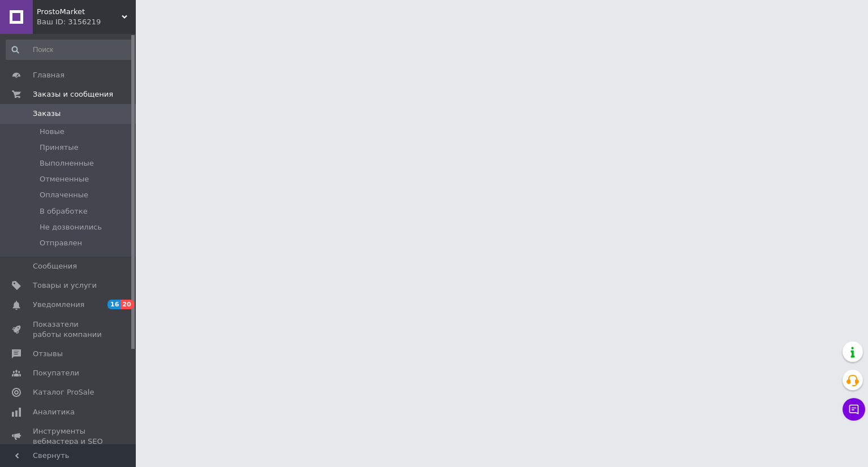 The height and width of the screenshot is (467, 868). Describe the element at coordinates (59, 148) in the screenshot. I see `span: Принятые` at that location.